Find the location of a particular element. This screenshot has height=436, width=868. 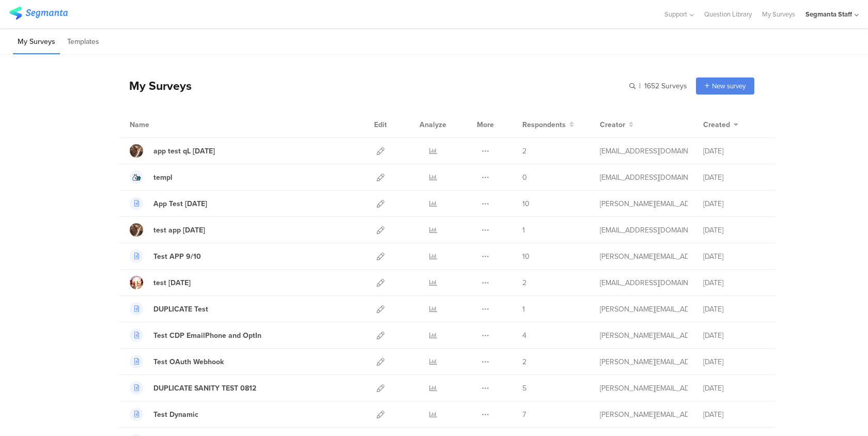

div: App Test 9.10.25 is located at coordinates (180, 204).